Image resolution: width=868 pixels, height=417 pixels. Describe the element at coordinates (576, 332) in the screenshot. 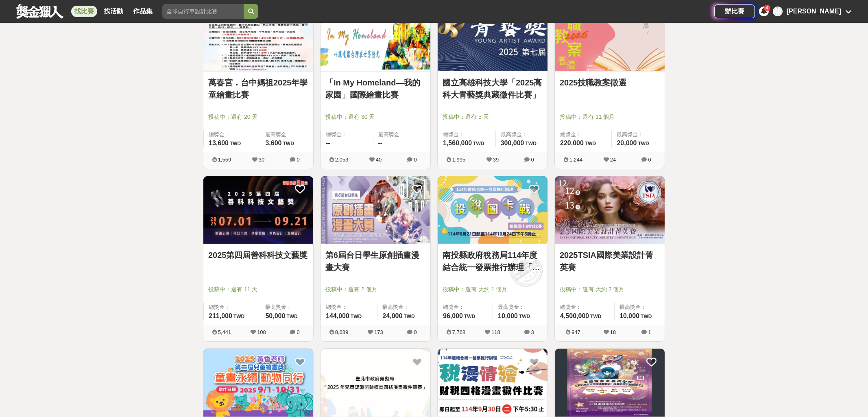

I see `span: 947` at that location.